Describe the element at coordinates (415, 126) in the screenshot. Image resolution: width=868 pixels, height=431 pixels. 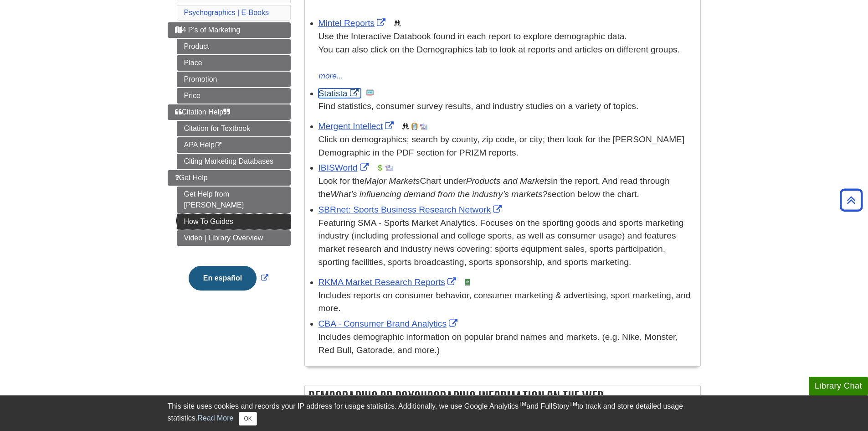
I see `img: Company Information` at that location.